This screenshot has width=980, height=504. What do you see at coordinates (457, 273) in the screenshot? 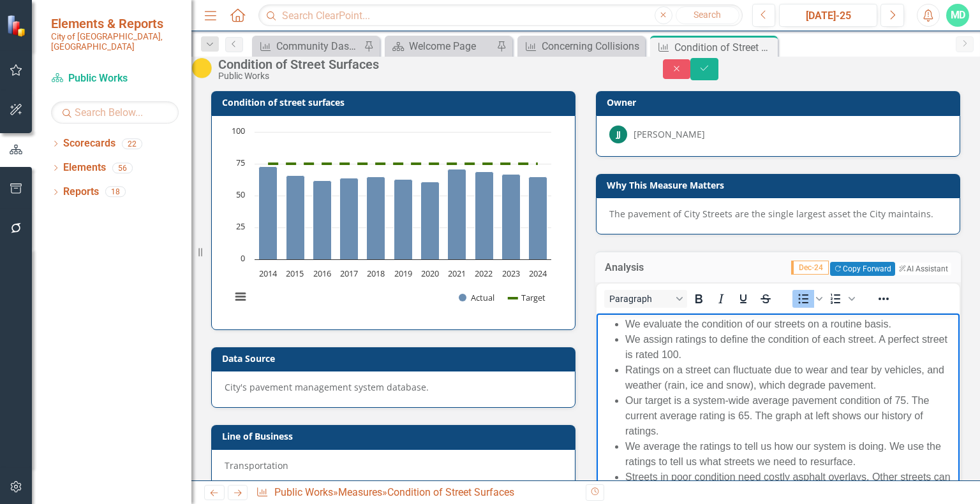
I see `text: 2021` at bounding box center [457, 273].